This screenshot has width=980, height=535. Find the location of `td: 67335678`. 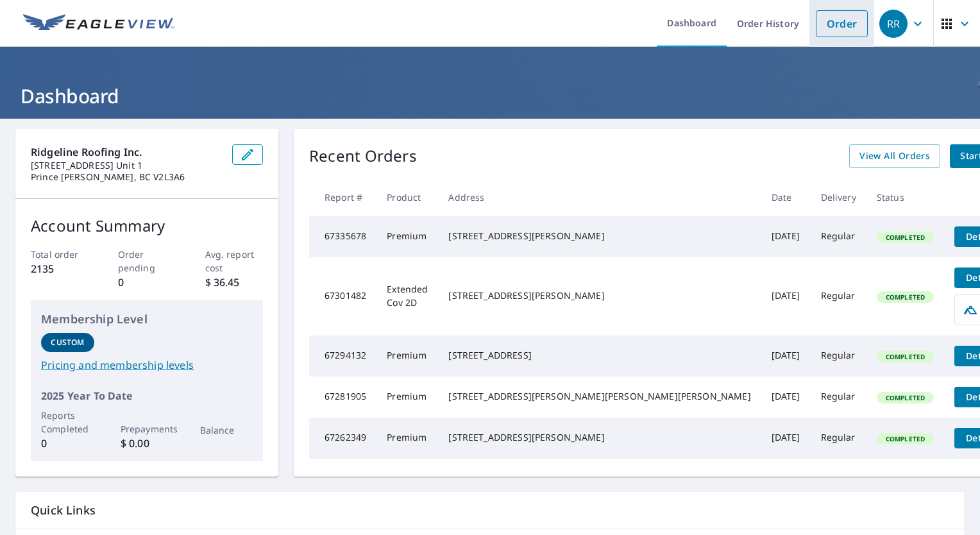

td: 67335678 is located at coordinates (343, 237).